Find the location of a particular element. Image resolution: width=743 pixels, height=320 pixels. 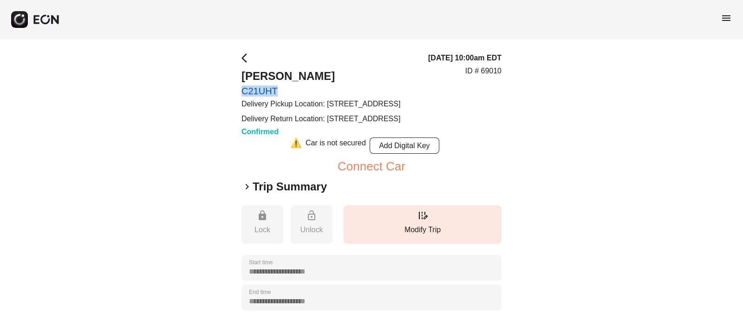

button: Connect Car is located at coordinates (371, 166).